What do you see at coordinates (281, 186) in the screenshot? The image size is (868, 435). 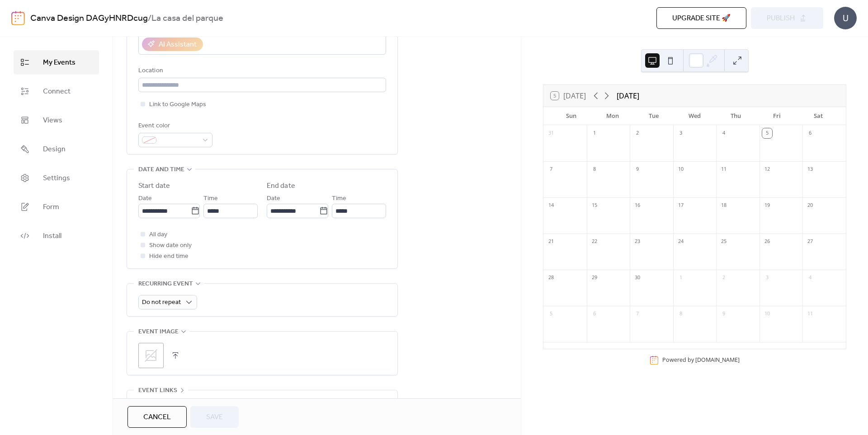 I see `div: End date` at bounding box center [281, 186].